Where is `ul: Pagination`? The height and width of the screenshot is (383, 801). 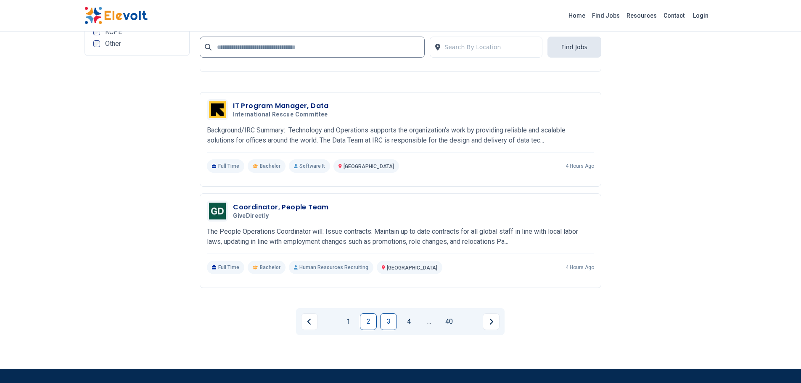
ul: Pagination is located at coordinates (400, 322).